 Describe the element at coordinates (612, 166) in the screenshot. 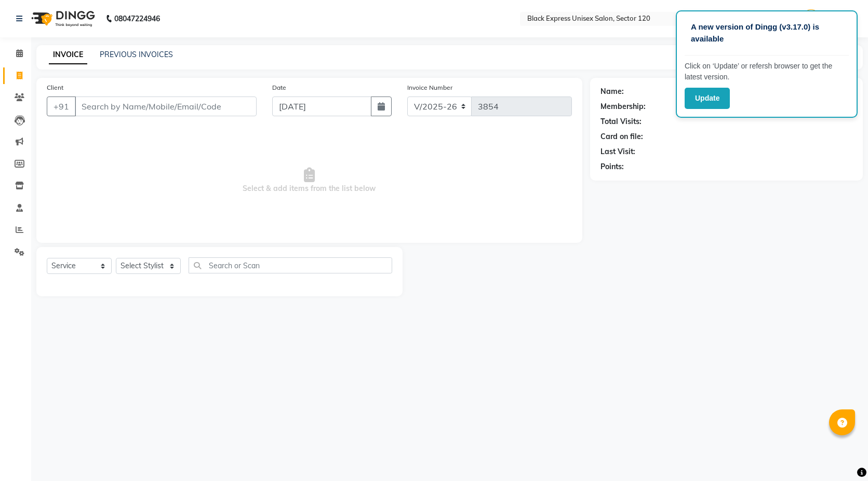

I see `div: Points:` at that location.